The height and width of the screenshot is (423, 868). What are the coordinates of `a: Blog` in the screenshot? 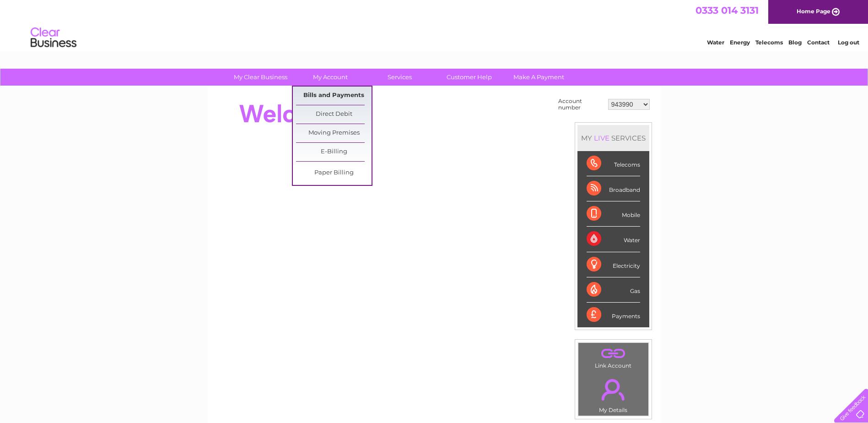 It's located at (795, 42).